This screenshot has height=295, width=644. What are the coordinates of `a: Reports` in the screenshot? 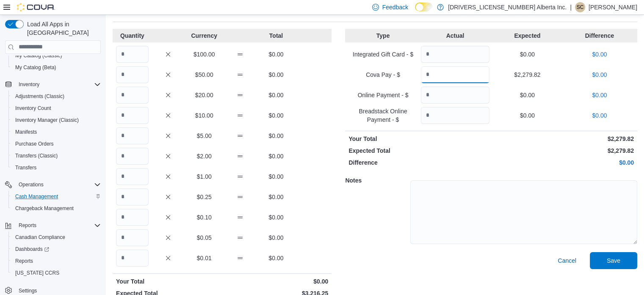 It's located at (24, 261).